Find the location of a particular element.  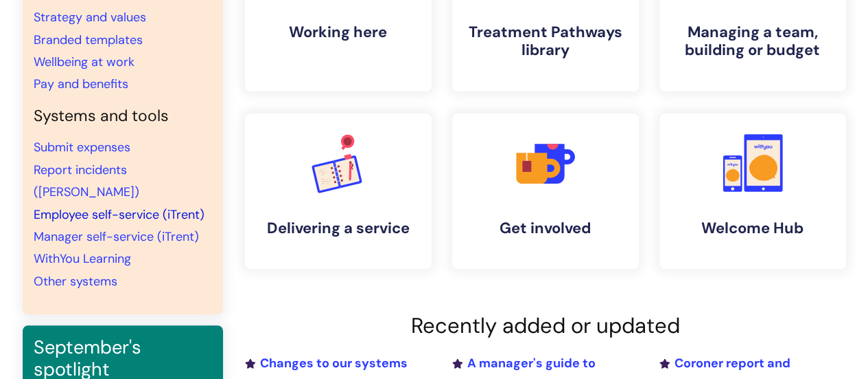

a: Other systems is located at coordinates (75, 281).